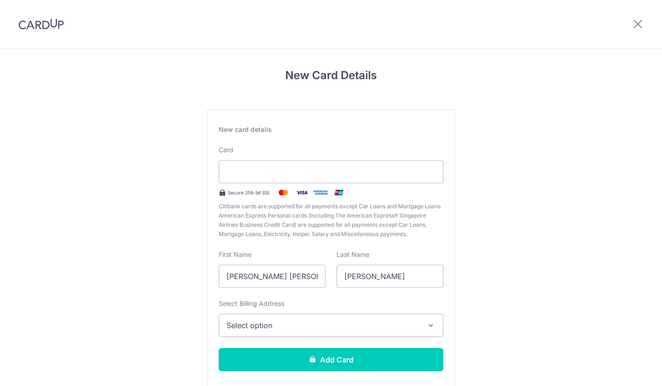 This screenshot has height=386, width=662. What do you see at coordinates (331, 75) in the screenshot?
I see `h4: New Card Details` at bounding box center [331, 75].